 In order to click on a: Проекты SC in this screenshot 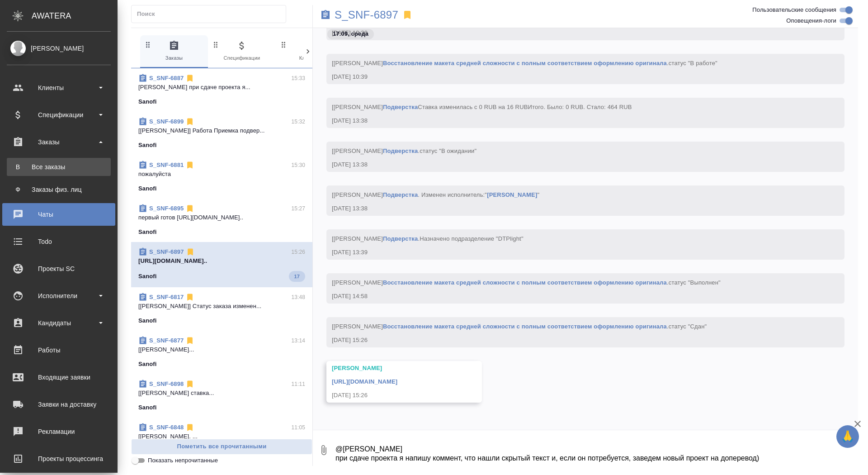, I will do `click(59, 269)`.